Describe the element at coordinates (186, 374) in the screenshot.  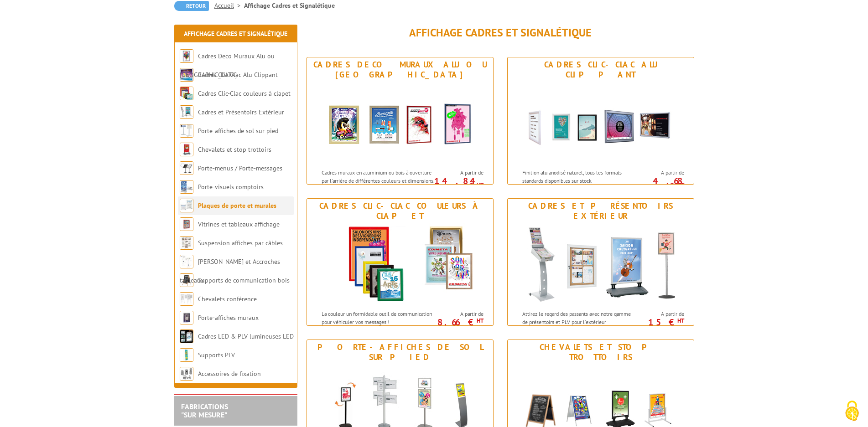
I see `img: Accessoires de fixation` at that location.